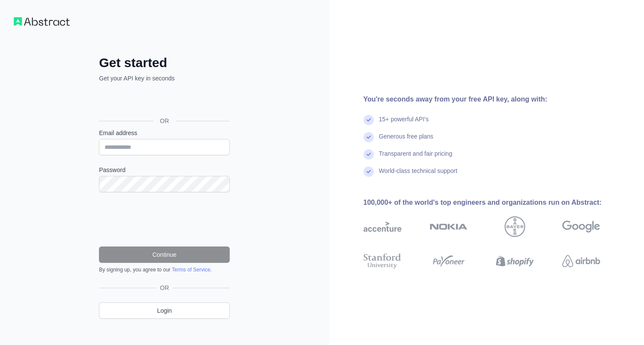 The height and width of the screenshot is (345, 644). What do you see at coordinates (165, 254) in the screenshot?
I see `button: Continue` at bounding box center [165, 254].